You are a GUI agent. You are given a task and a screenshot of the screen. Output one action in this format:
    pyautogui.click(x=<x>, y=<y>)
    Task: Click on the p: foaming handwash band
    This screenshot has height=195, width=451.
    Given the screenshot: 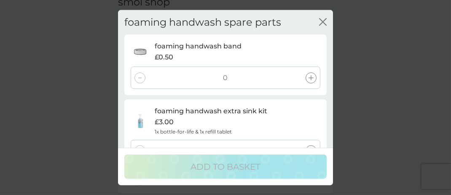 What is the action you would take?
    pyautogui.click(x=198, y=46)
    